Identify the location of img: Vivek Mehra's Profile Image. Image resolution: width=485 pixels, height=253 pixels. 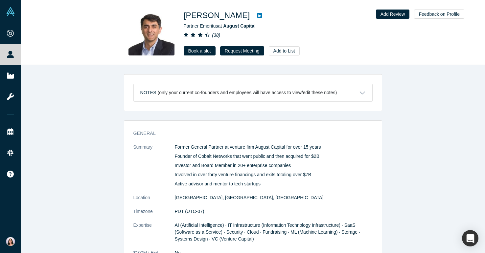
(151, 33).